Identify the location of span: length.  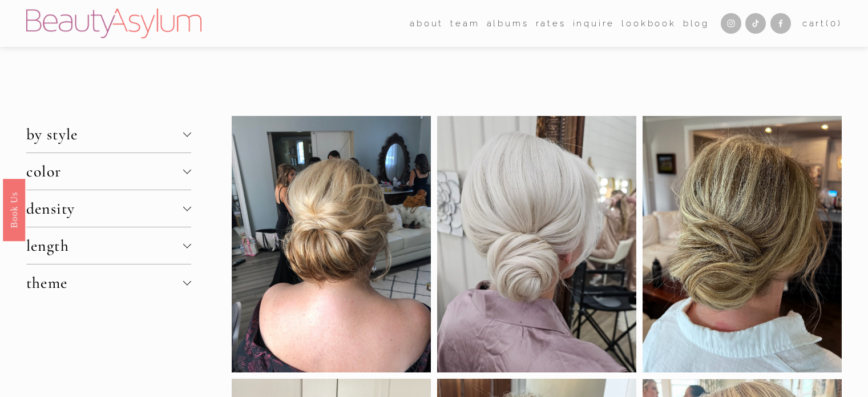
(104, 246).